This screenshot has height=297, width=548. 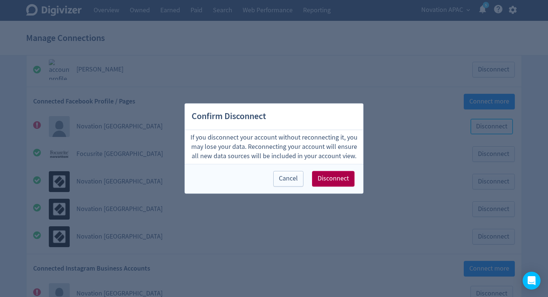 I want to click on span: Disconnect, so click(x=333, y=179).